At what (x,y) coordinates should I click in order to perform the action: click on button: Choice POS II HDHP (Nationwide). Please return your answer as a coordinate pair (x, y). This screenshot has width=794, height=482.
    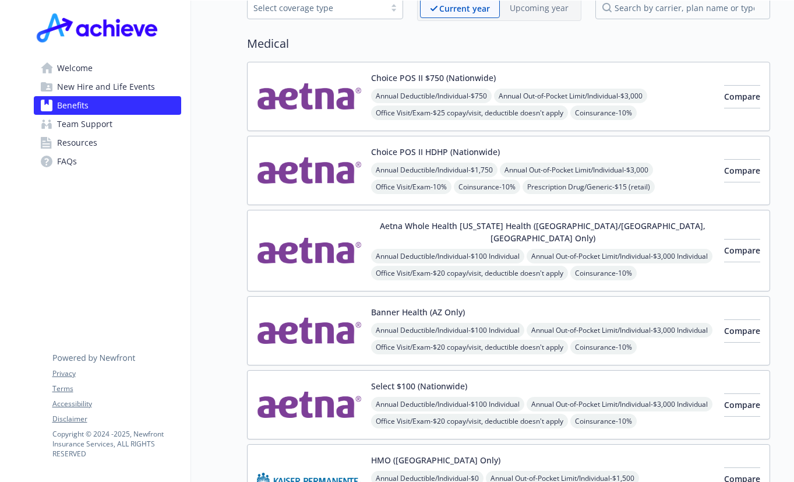
    Looking at the image, I should click on (435, 151).